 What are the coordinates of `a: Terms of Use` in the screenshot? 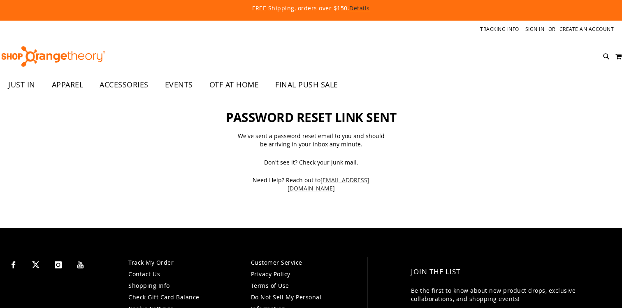 It's located at (270, 285).